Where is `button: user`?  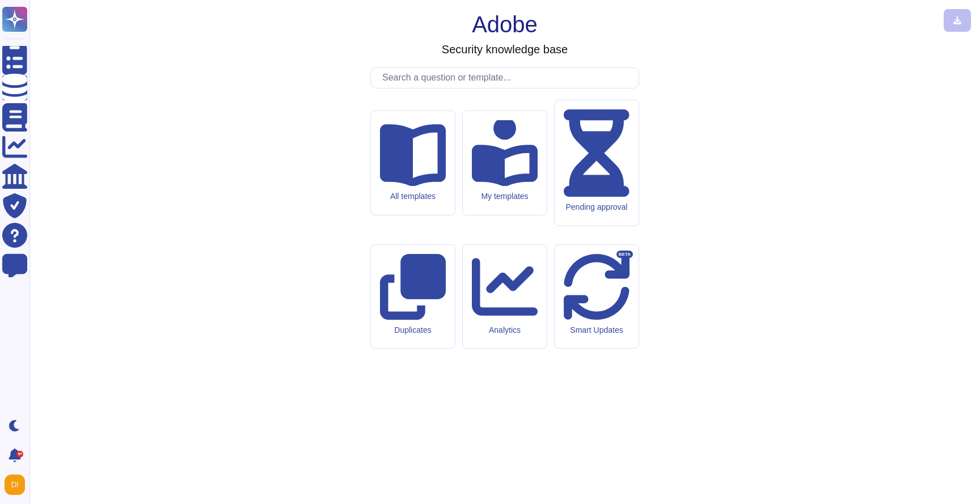
button: user is located at coordinates (17, 486).